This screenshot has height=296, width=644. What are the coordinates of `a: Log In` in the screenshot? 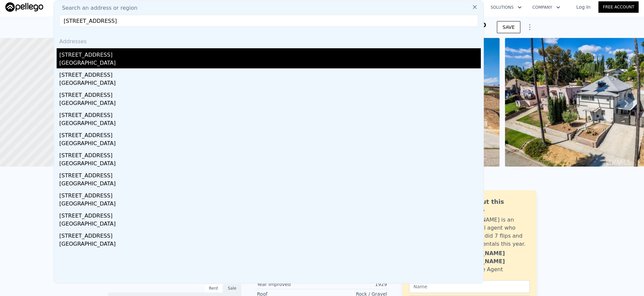 It's located at (583, 7).